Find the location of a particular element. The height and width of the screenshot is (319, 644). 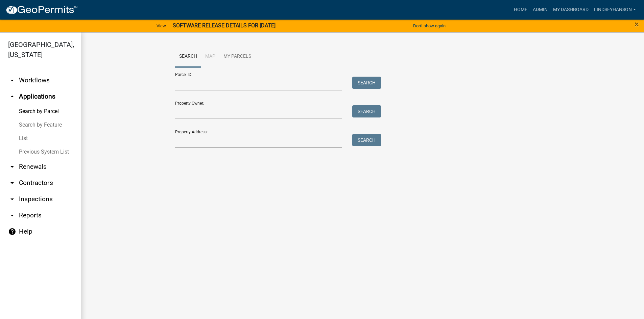

a: Search is located at coordinates (188, 57).